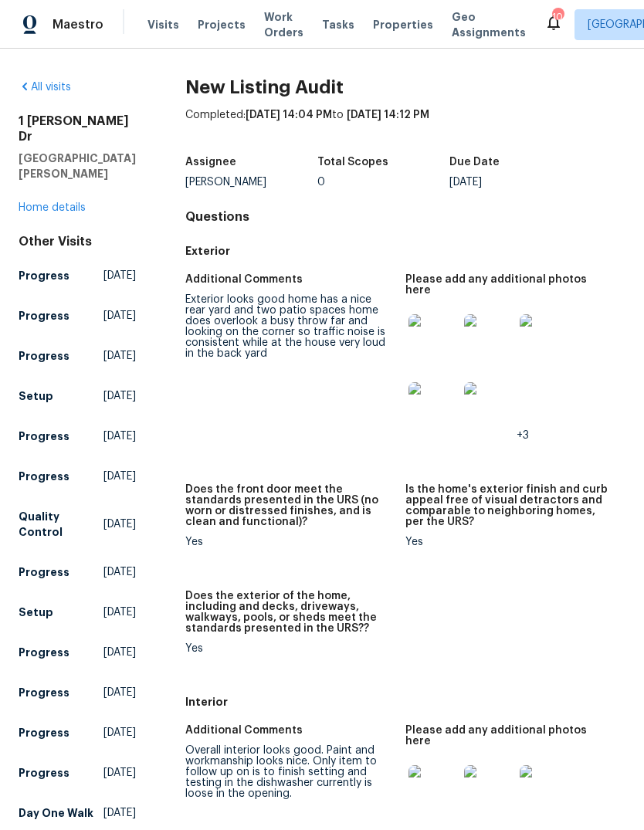 Image resolution: width=644 pixels, height=830 pixels. Describe the element at coordinates (406, 217) in the screenshot. I see `h4: Questions` at that location.